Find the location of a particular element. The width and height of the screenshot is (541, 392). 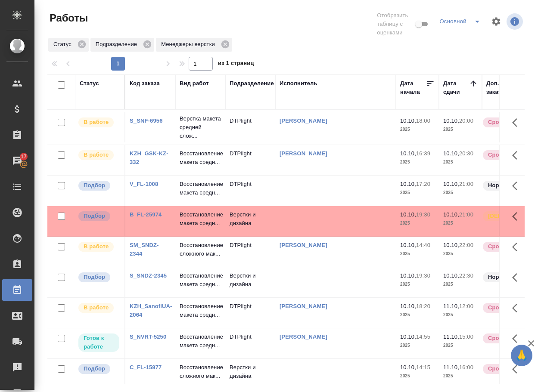

p: В работе is located at coordinates (96, 122).